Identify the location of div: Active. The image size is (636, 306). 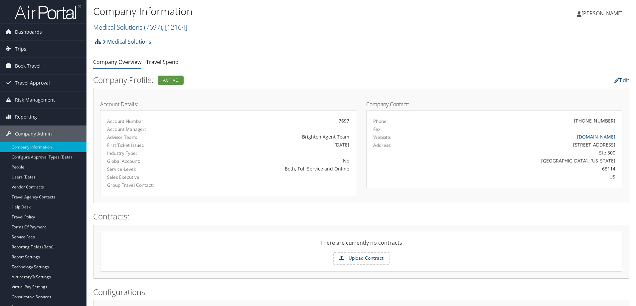
(171, 80).